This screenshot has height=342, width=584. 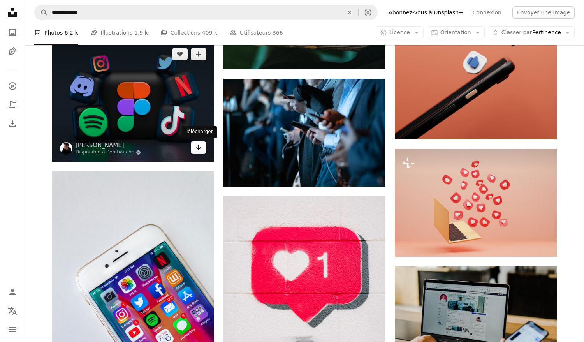 What do you see at coordinates (141, 33) in the screenshot?
I see `span: 1,9 k` at bounding box center [141, 33].